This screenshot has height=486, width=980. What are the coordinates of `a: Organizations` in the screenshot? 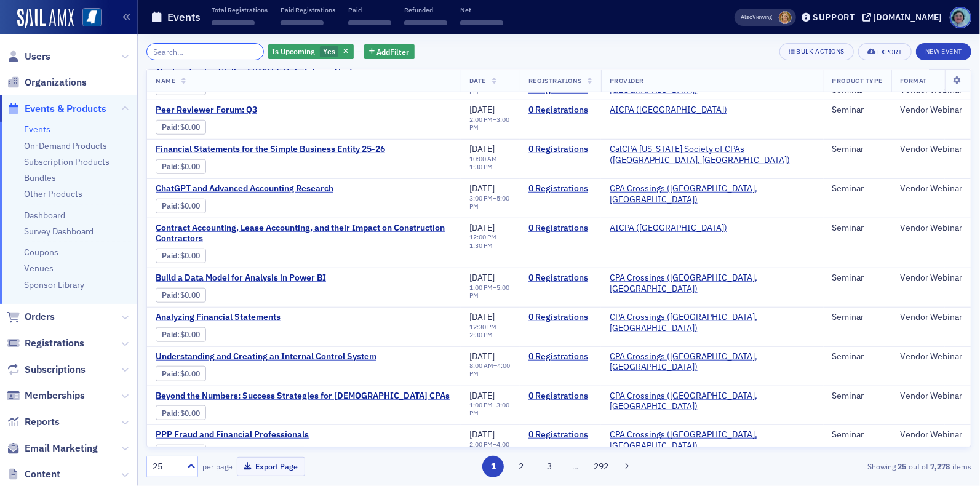 It's located at (47, 82).